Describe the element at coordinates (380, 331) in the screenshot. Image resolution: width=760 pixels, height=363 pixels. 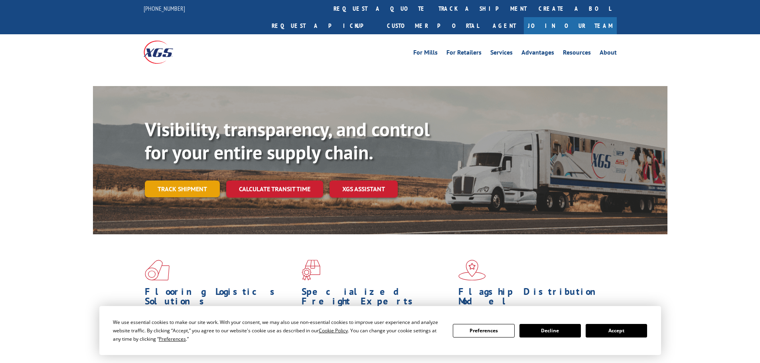
I see `div: Cookie Consent Prompt` at that location.